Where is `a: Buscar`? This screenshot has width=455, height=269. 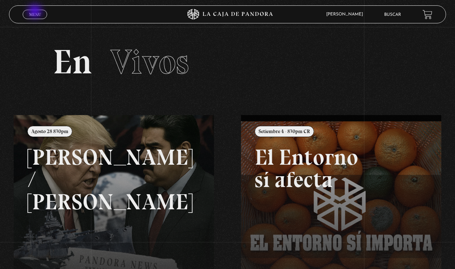
a: Buscar is located at coordinates (392, 15).